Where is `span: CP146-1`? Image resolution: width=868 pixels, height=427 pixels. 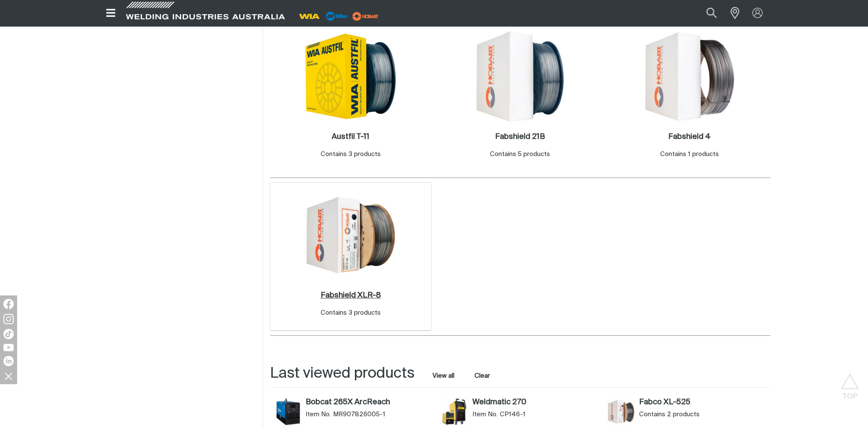
span: CP146-1 is located at coordinates (513, 415).